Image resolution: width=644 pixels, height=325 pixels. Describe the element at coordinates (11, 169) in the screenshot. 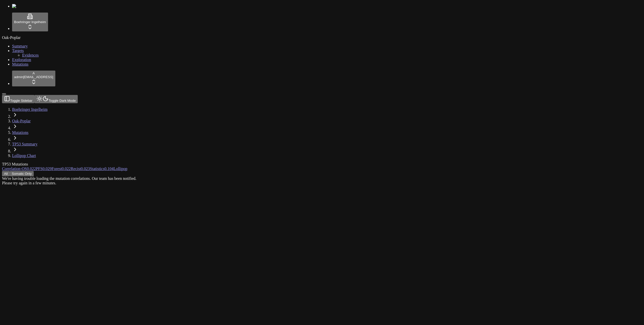

I see `span: Correlation` at that location.